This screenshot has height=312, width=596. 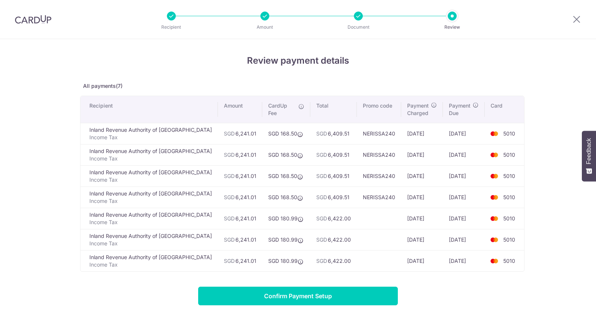 What do you see at coordinates (589, 151) in the screenshot?
I see `span: Feedback` at bounding box center [589, 151].